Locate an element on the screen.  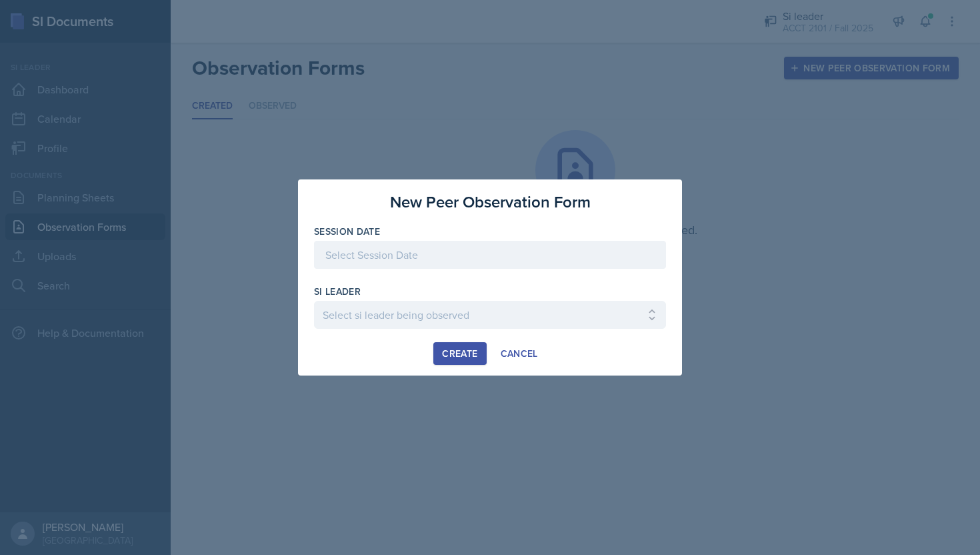
div: Create is located at coordinates (459, 353).